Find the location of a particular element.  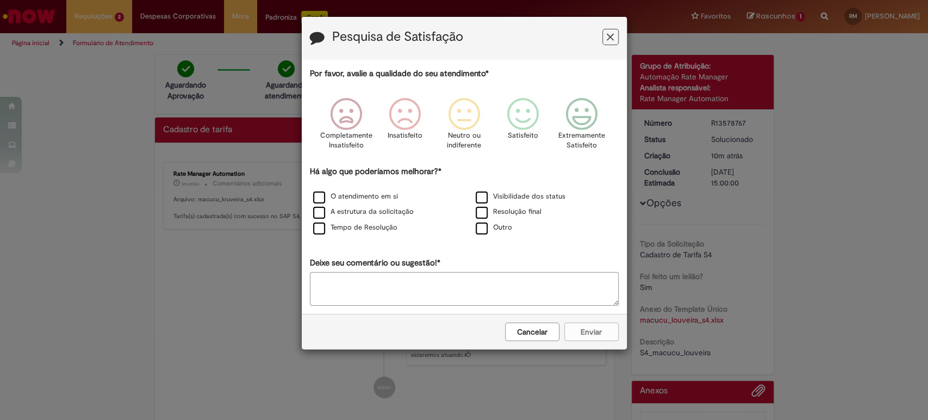

div: Há algo que poderíamos melhorar?* is located at coordinates (464, 201).